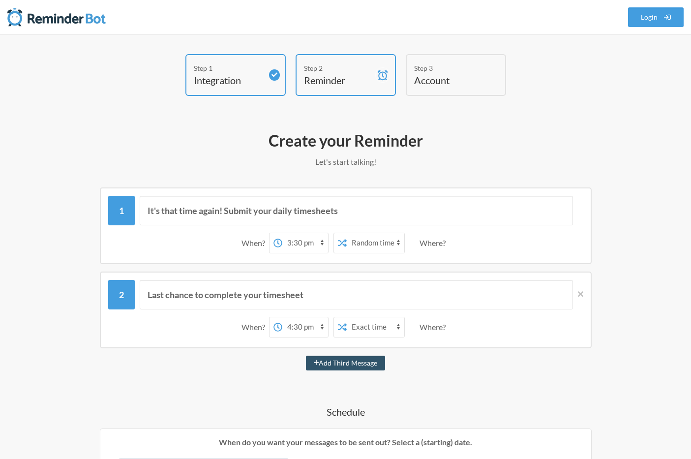 This screenshot has height=459, width=691. Describe the element at coordinates (228, 80) in the screenshot. I see `h4: Integration` at that location.